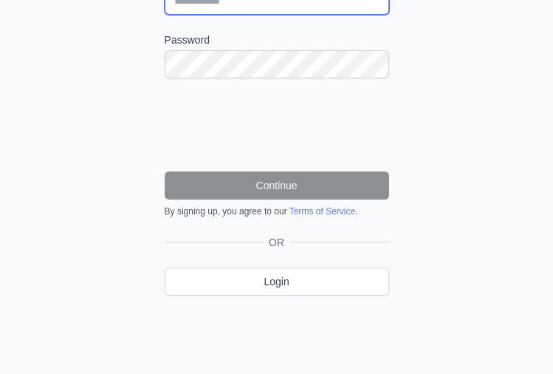 The height and width of the screenshot is (374, 553). What do you see at coordinates (277, 211) in the screenshot?
I see `div: By signing up, you agree to our .` at bounding box center [277, 211].